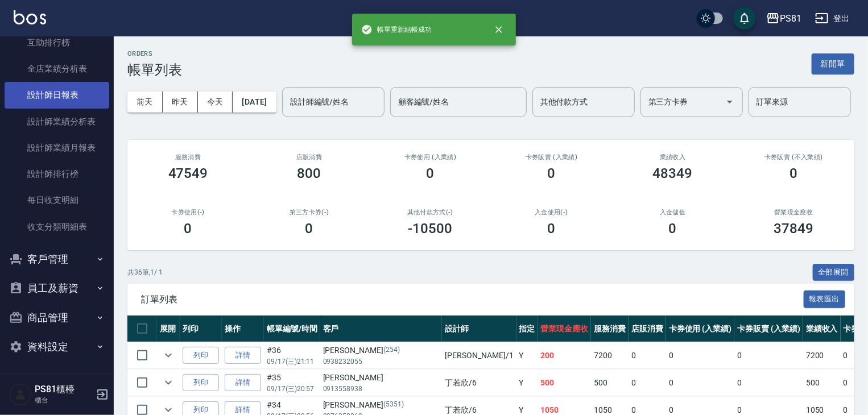 The width and height of the screenshot is (868, 415). Describe the element at coordinates (700, 328) in the screenshot. I see `th: 卡券使用 (入業績)` at that location.